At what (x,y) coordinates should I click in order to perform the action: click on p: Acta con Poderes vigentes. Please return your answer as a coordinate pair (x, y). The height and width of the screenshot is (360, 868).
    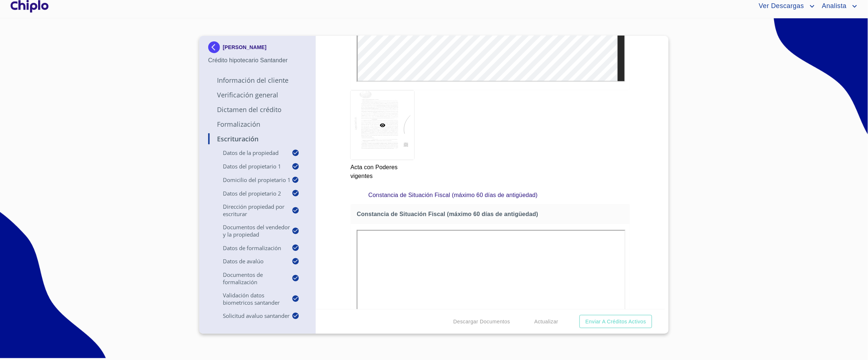
    Looking at the image, I should click on (382, 170).